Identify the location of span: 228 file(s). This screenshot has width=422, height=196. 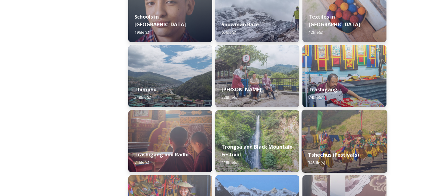
(230, 97).